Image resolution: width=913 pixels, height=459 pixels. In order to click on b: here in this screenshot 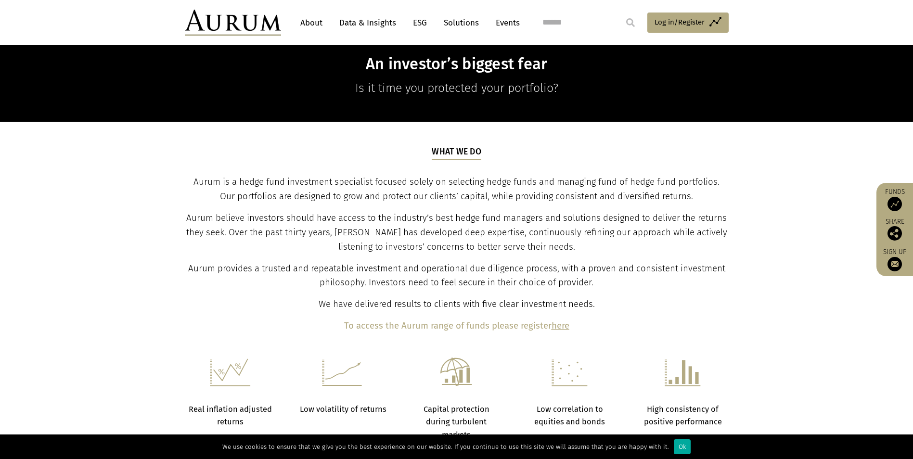, I will do `click(560, 326)`.